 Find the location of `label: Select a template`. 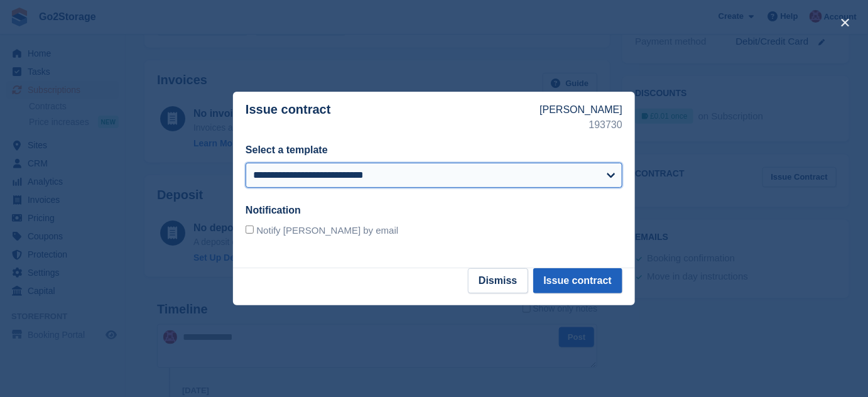

label: Select a template is located at coordinates (286, 149).